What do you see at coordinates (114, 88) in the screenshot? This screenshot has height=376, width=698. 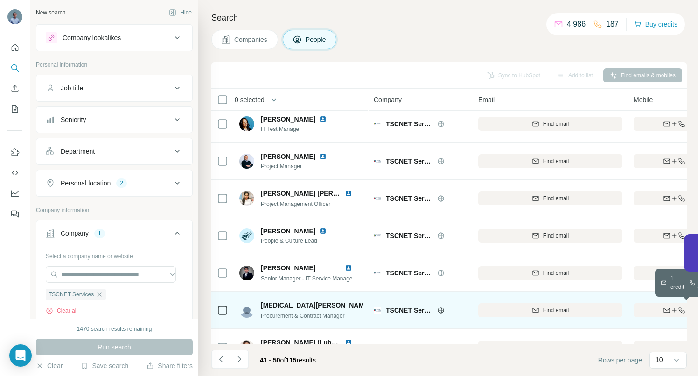 I see `button: Job title` at bounding box center [114, 88].